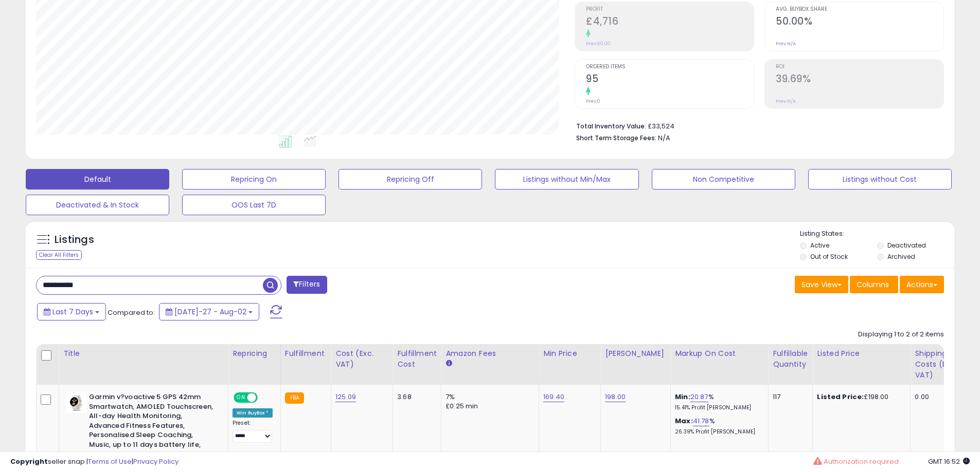 The image size is (980, 472). I want to click on button: Columns, so click(873, 284).